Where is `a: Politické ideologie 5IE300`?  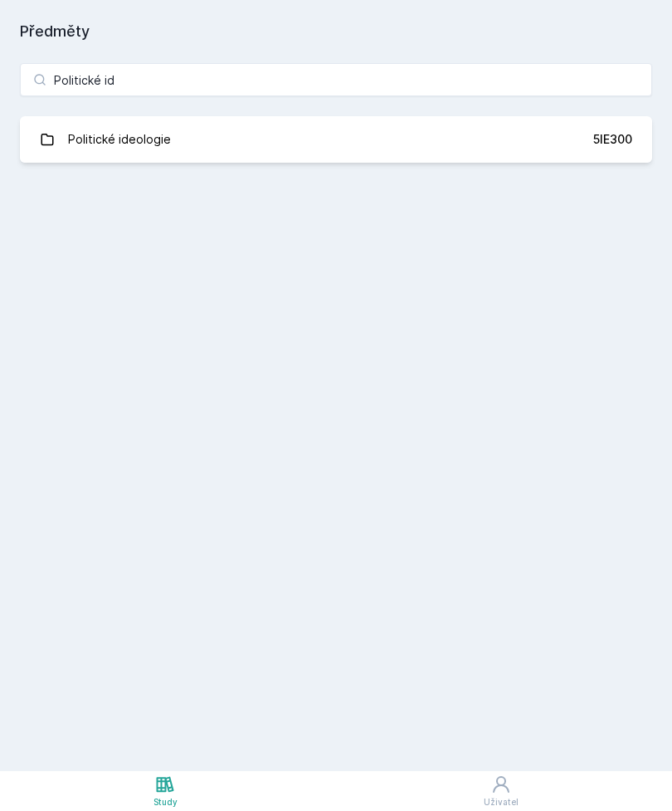
a: Politické ideologie 5IE300 is located at coordinates (336, 139).